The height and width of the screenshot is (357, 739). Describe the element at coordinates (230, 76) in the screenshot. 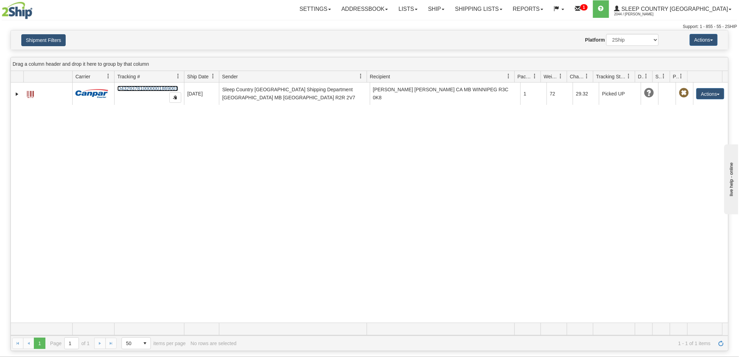

I see `span: Sender` at that location.